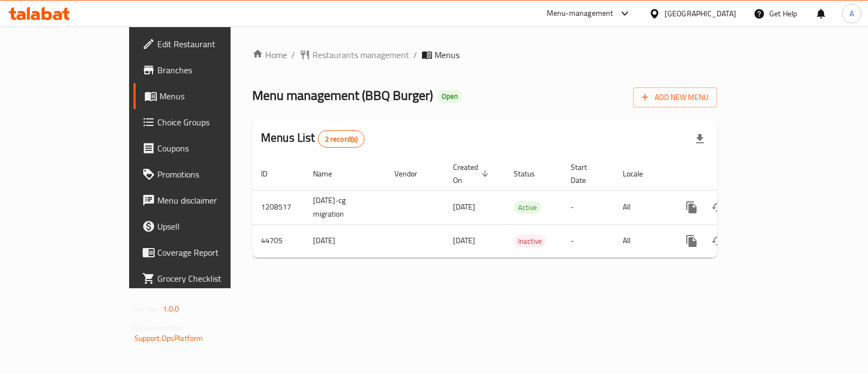  Describe the element at coordinates (279, 207) in the screenshot. I see `td: 1208517` at that location.